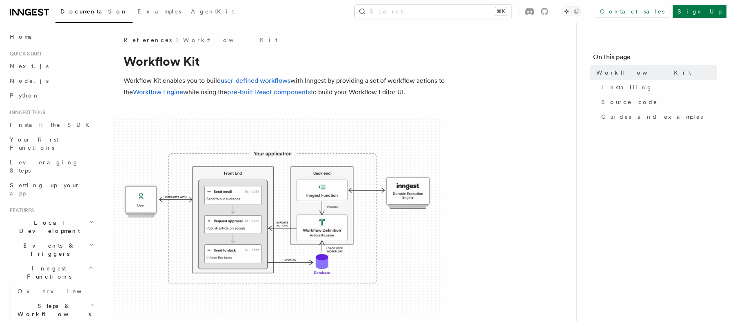 This screenshot has width=733, height=321. What do you see at coordinates (277, 217) in the screenshot?
I see `img: The Workflow Kit provides a Workflow Engine to compose workflow actions on the back end and a set...` at bounding box center [277, 217].